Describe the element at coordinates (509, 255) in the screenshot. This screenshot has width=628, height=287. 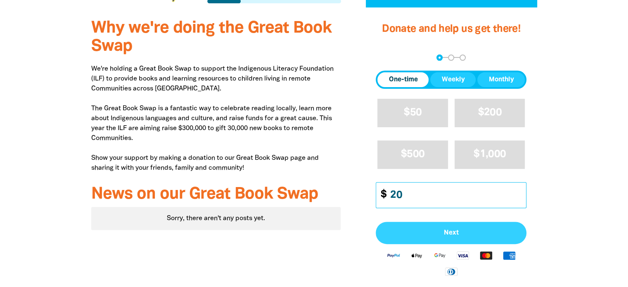
I see `img: American Express logo` at that location.